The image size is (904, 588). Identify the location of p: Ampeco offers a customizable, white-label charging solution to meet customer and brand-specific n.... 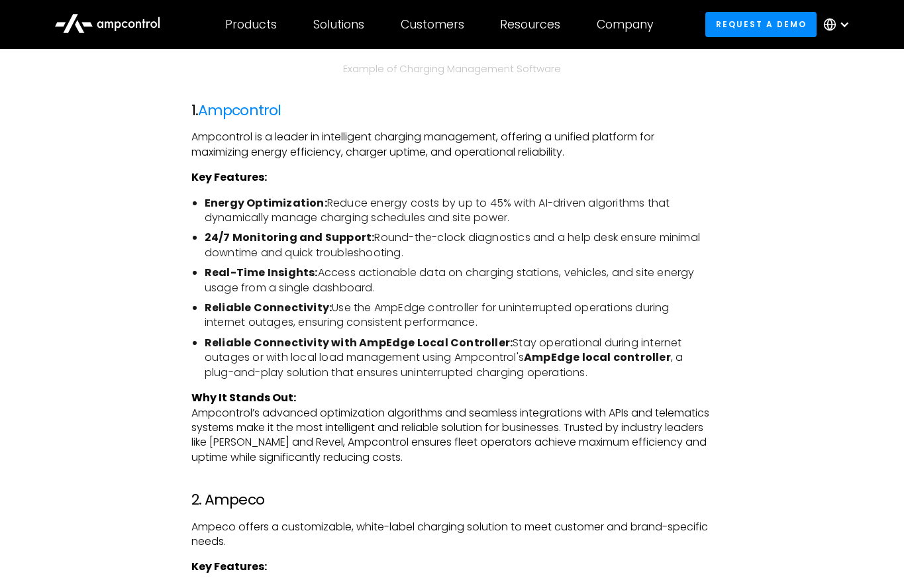
(452, 535).